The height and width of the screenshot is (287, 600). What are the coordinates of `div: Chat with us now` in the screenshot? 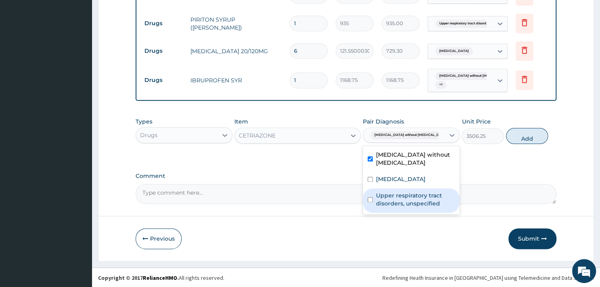 It's located at (88, 50).